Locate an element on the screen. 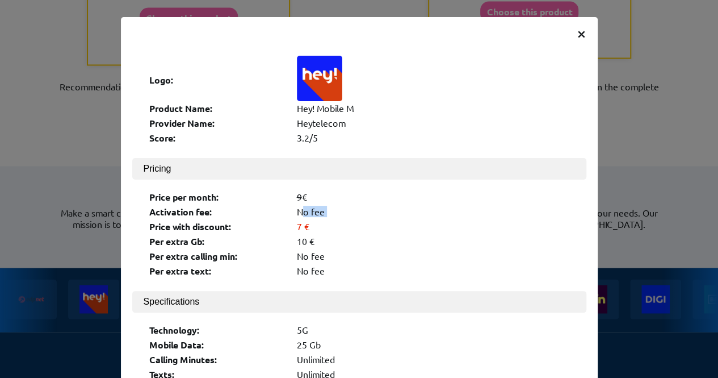 This screenshot has width=718, height=378. div: Mobile Data: is located at coordinates (217, 344).